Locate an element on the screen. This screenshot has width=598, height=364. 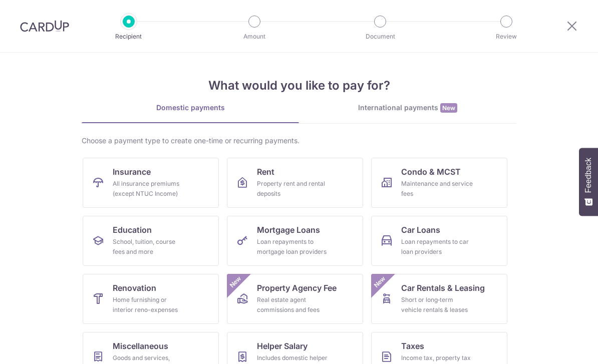
span: Insurance is located at coordinates (132, 172).